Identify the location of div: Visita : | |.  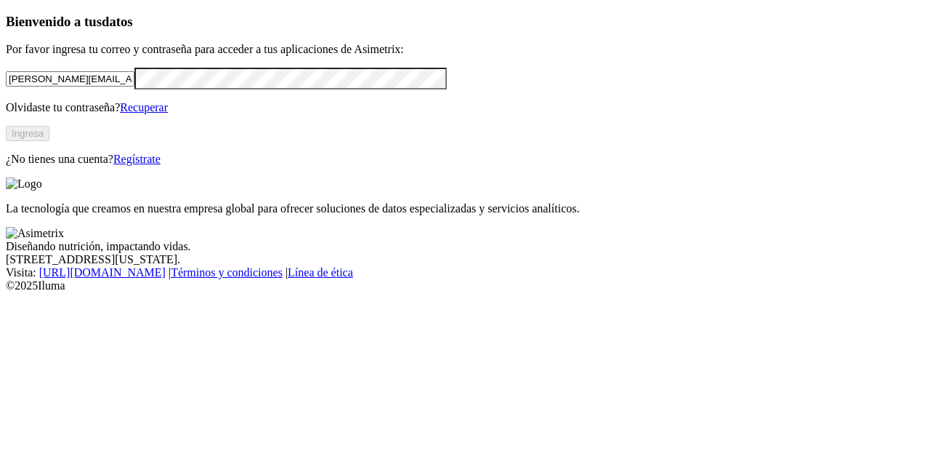
(465, 273).